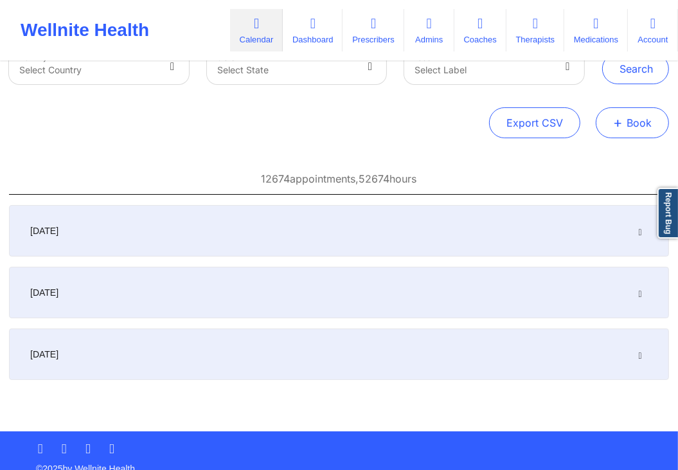 Image resolution: width=678 pixels, height=470 pixels. Describe the element at coordinates (596, 30) in the screenshot. I see `a: Medications` at that location.